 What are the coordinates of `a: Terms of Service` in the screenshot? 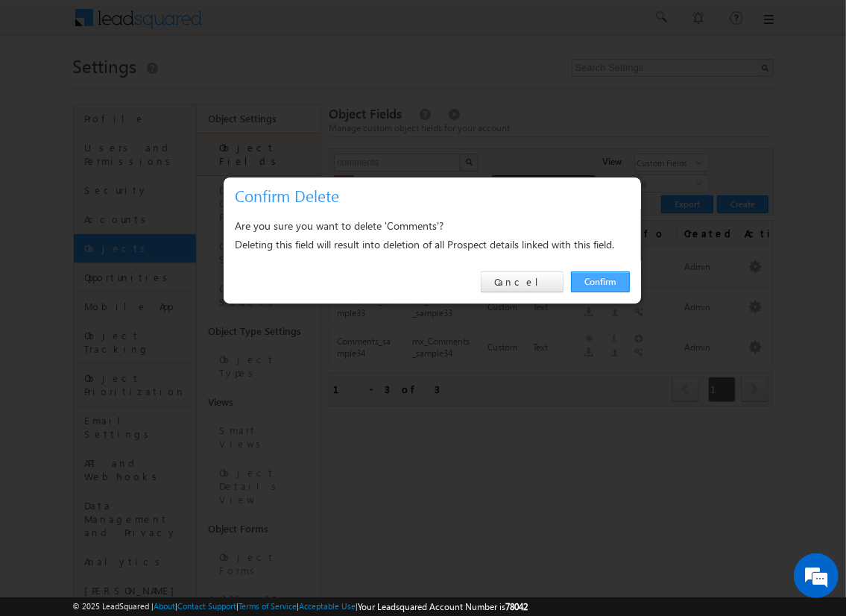 It's located at (268, 605).